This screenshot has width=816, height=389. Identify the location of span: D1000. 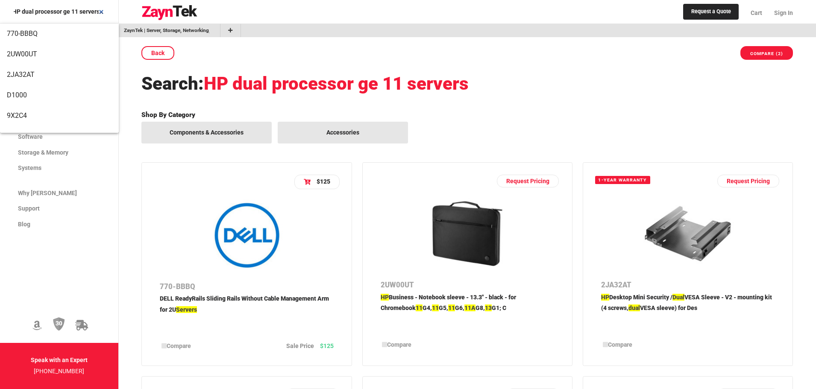
(59, 95).